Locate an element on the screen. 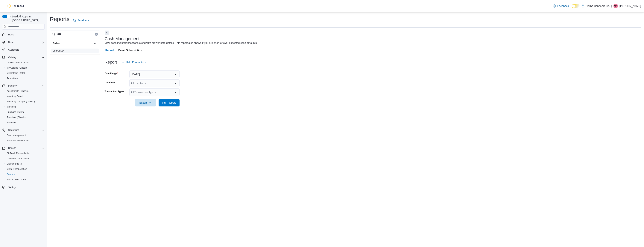 Image resolution: width=644 pixels, height=247 pixels. button: Cash Management is located at coordinates (25, 135).